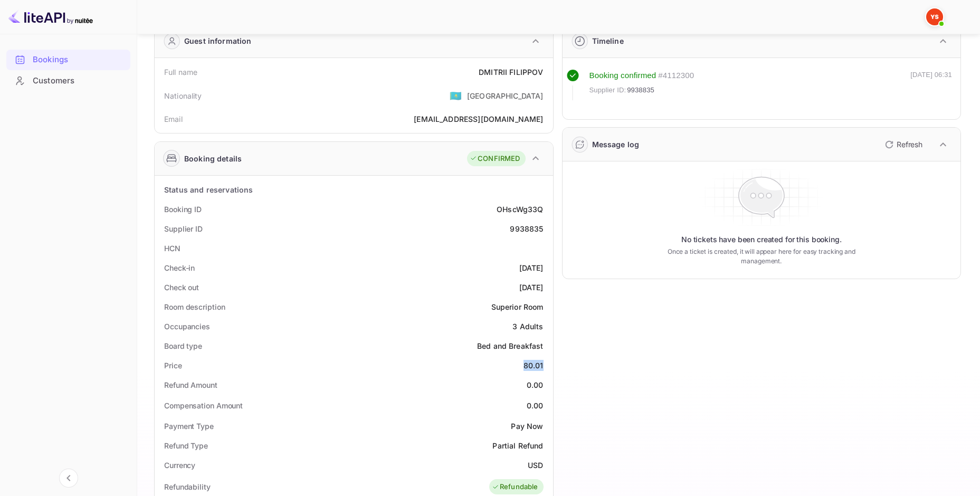 The image size is (980, 496). I want to click on div: CONFIRMED, so click(494, 159).